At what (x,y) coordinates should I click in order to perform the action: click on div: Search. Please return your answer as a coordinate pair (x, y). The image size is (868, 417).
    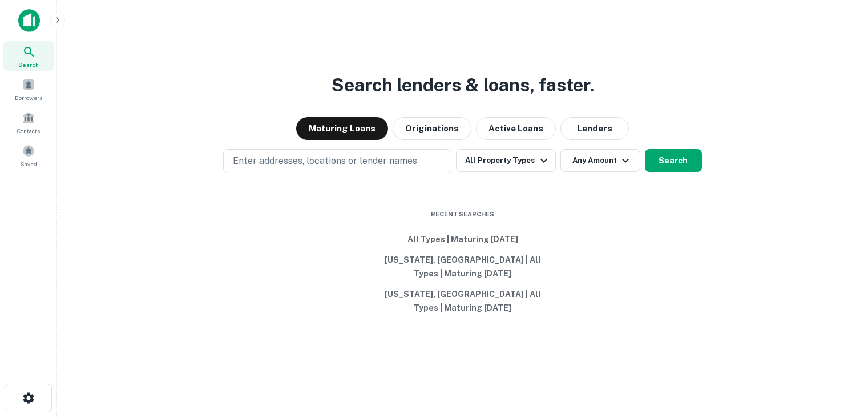
    Looking at the image, I should click on (28, 56).